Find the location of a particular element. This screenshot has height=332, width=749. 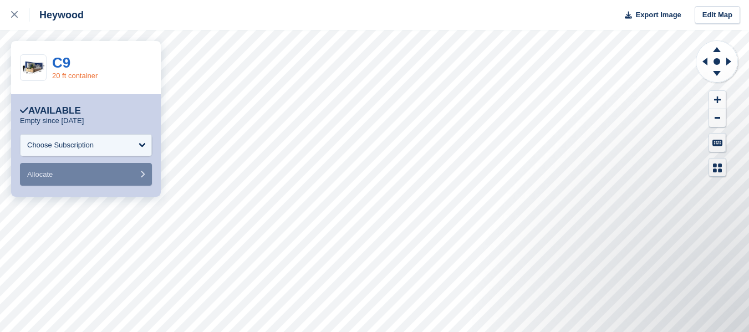

a: Edit Map is located at coordinates (718, 15).